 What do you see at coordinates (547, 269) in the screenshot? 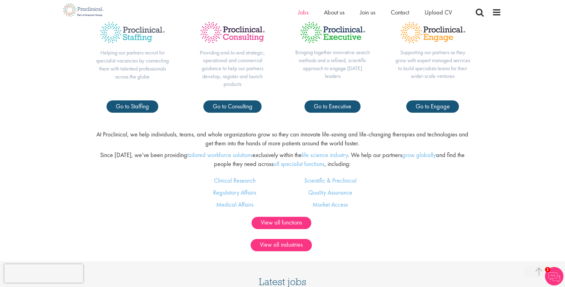
I see `span: 1` at bounding box center [547, 269].